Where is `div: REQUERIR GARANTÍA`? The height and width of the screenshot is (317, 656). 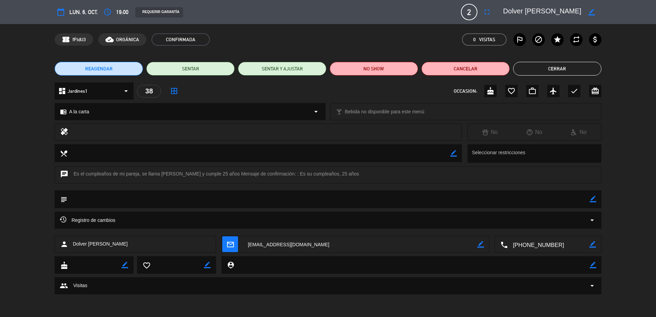 div: REQUERIR GARANTÍA is located at coordinates (159, 12).